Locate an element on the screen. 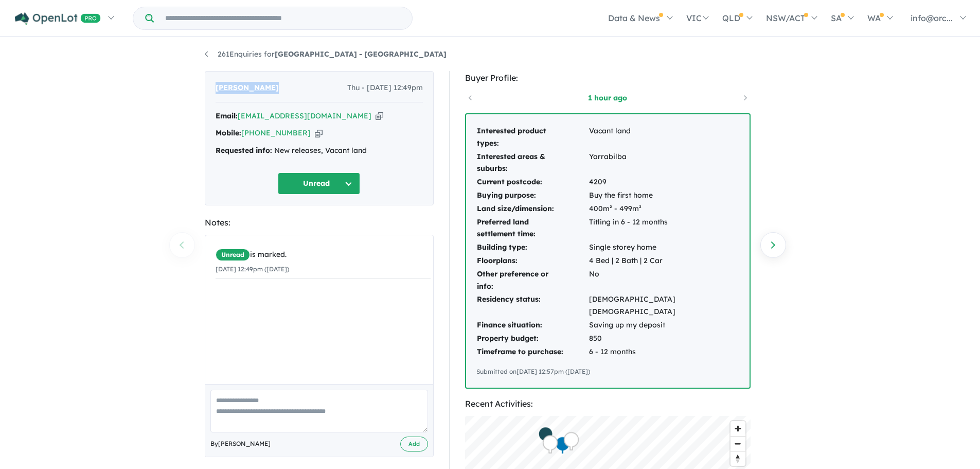 Image resolution: width=980 pixels, height=469 pixels. button: Zoom in is located at coordinates (738, 428).